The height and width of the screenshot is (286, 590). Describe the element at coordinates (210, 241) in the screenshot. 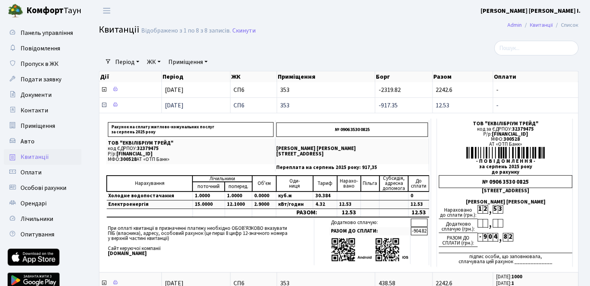

I see `td: При оплаті квитанції в призначенні платежу необхідно ОБОВ'ЯЗКОВО вказувати ПІБ (власника), адресу...` at that location.